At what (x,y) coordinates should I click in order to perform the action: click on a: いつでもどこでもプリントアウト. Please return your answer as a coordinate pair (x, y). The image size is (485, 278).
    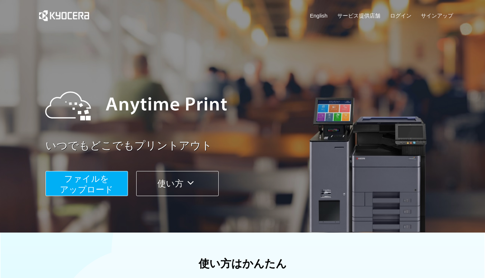
    Looking at the image, I should click on (251, 146).